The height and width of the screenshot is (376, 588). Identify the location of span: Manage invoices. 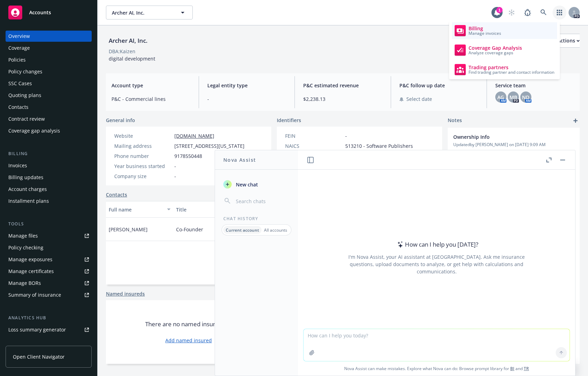
(485, 33).